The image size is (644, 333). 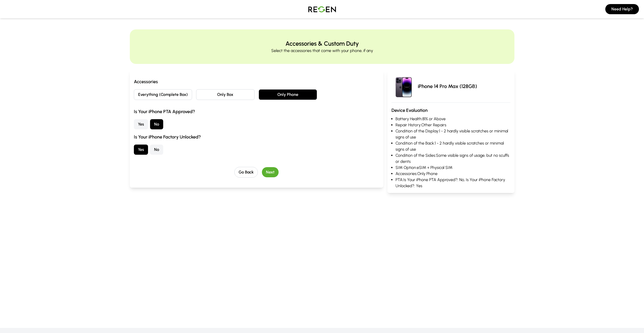 I want to click on h3: Is Your iPhone Factory Unlocked?, so click(x=257, y=137).